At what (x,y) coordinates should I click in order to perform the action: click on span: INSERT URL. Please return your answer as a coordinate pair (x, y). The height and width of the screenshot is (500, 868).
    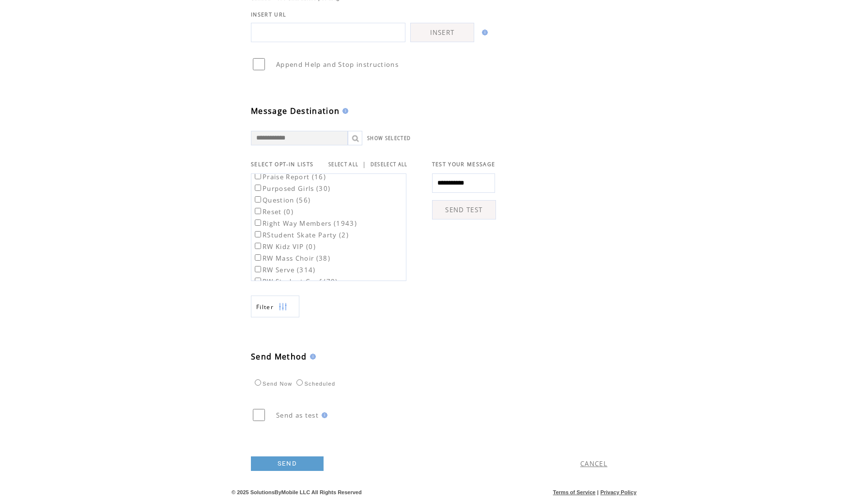
    Looking at the image, I should click on (268, 14).